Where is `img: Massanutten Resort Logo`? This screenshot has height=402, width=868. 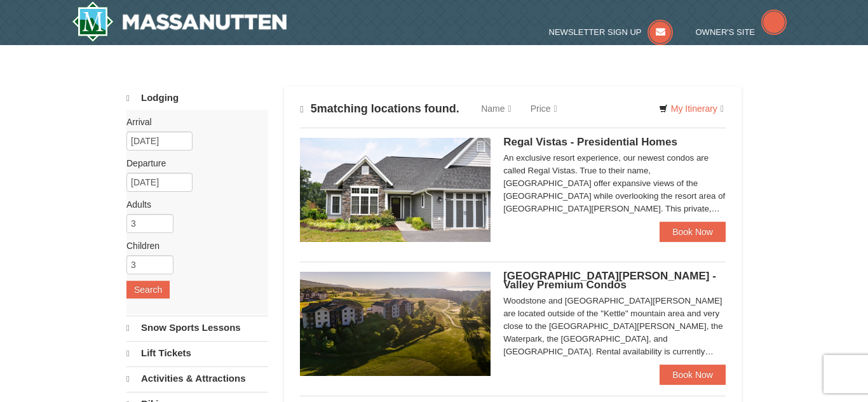
img: Massanutten Resort Logo is located at coordinates (179, 21).